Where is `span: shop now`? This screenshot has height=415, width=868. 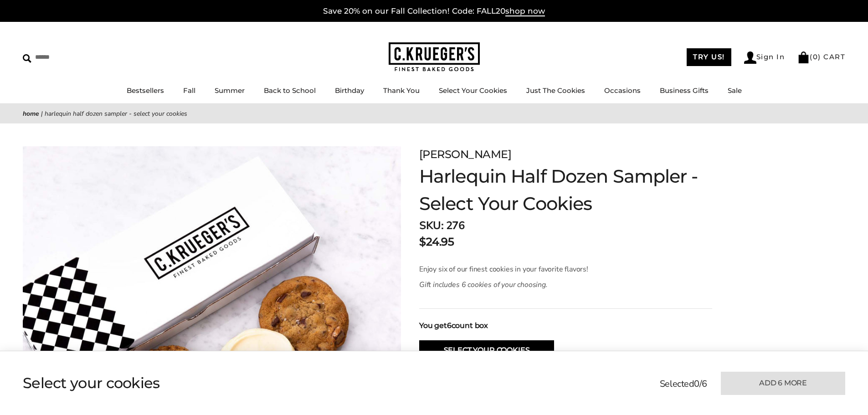
span: shop now is located at coordinates (525, 11).